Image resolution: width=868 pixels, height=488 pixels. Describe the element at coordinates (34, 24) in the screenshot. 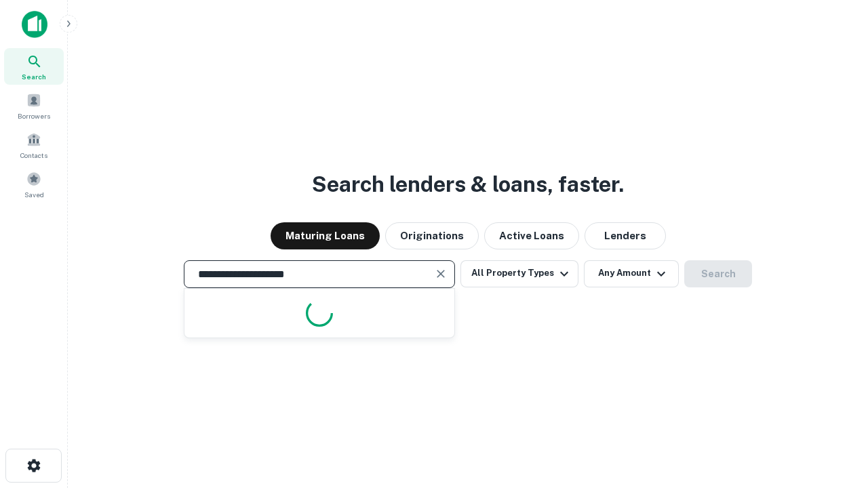

I see `img: capitalize-icon.png` at that location.